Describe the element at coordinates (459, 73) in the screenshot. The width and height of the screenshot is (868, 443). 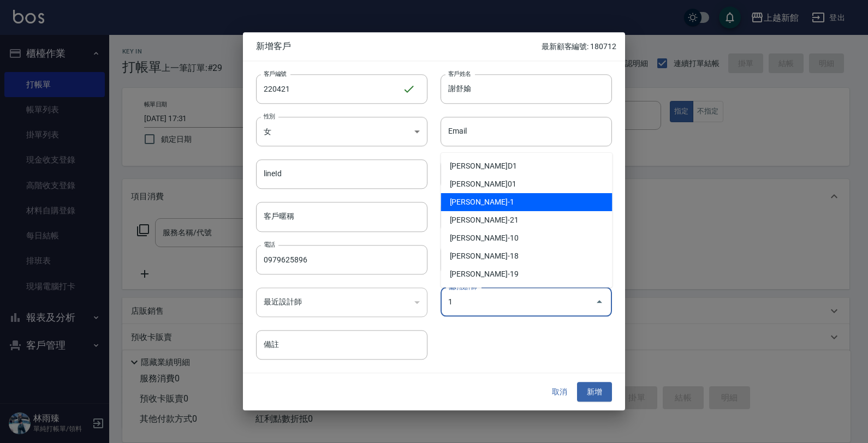
I see `label: 客戶姓名` at that location.